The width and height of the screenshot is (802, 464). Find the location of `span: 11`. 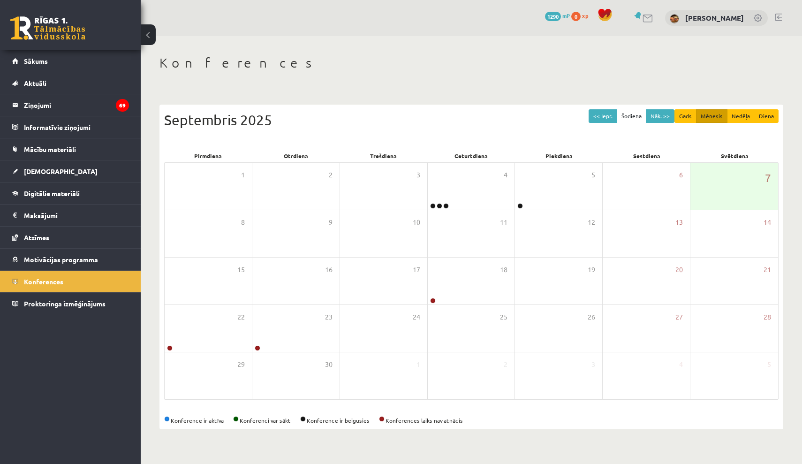

span: 11 is located at coordinates (504, 222).